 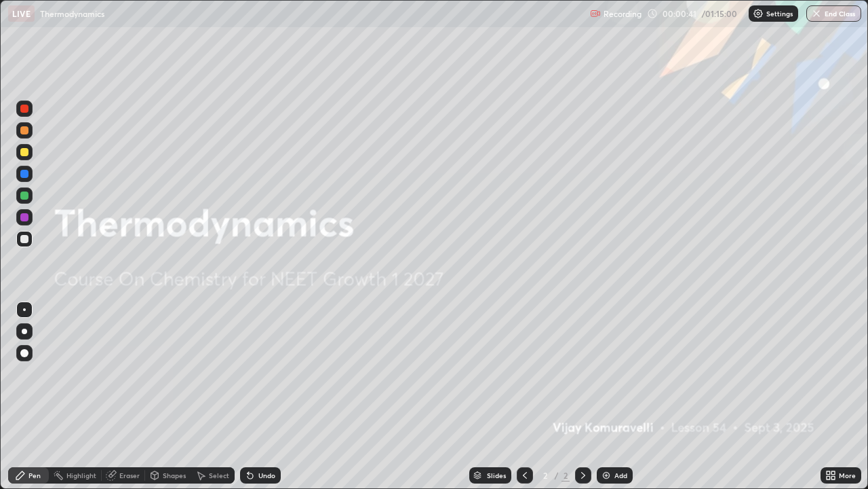 I want to click on img: class-settings-icons, so click(x=758, y=14).